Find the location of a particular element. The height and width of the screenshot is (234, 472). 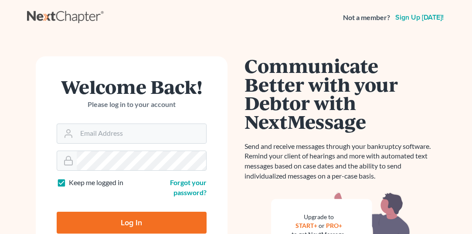

span: or is located at coordinates (322, 225).